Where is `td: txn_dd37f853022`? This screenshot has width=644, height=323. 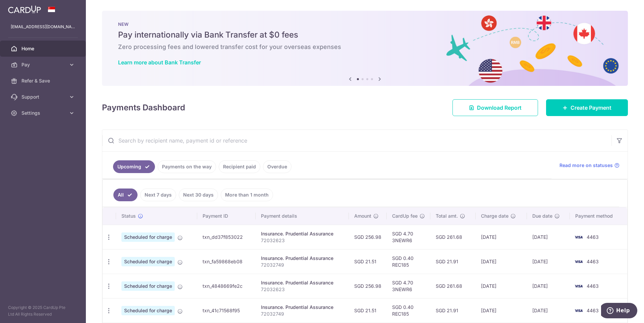 td: txn_dd37f853022 is located at coordinates (226, 237).